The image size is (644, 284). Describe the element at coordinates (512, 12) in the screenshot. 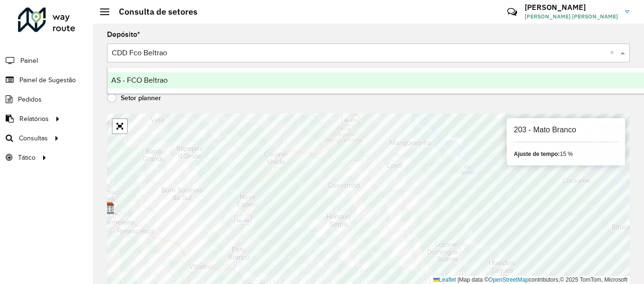

I see `a: Contato Rápido` at that location.